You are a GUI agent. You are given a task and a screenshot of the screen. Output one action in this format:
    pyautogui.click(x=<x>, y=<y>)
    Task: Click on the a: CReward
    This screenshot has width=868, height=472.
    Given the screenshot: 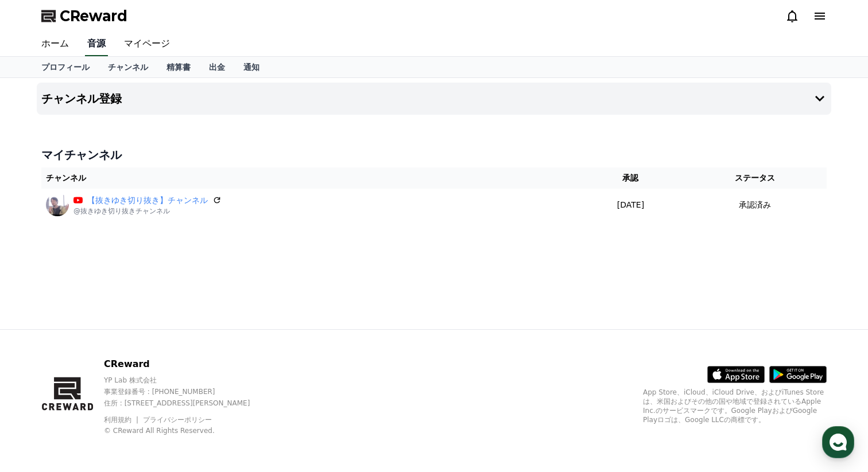 What is the action you would take?
    pyautogui.click(x=84, y=16)
    